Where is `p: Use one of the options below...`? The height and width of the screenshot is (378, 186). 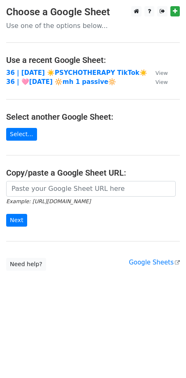
p: Use one of the options below... is located at coordinates (93, 25).